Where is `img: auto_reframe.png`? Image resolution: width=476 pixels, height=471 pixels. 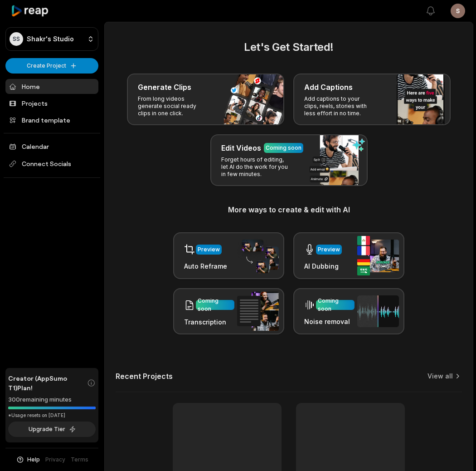
img: auto_reframe.png is located at coordinates (258, 256).